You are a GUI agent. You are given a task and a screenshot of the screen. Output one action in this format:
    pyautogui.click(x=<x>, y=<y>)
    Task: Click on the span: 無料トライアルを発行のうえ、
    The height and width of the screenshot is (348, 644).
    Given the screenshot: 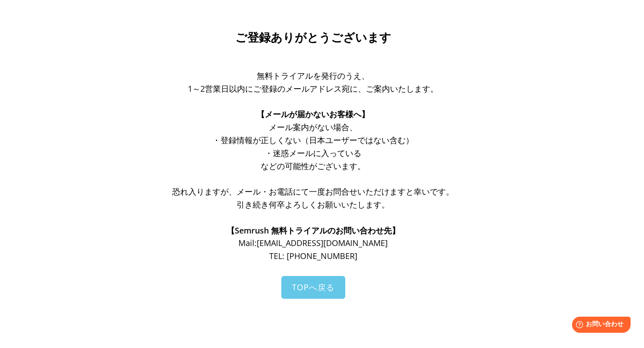 What is the action you would take?
    pyautogui.click(x=313, y=76)
    